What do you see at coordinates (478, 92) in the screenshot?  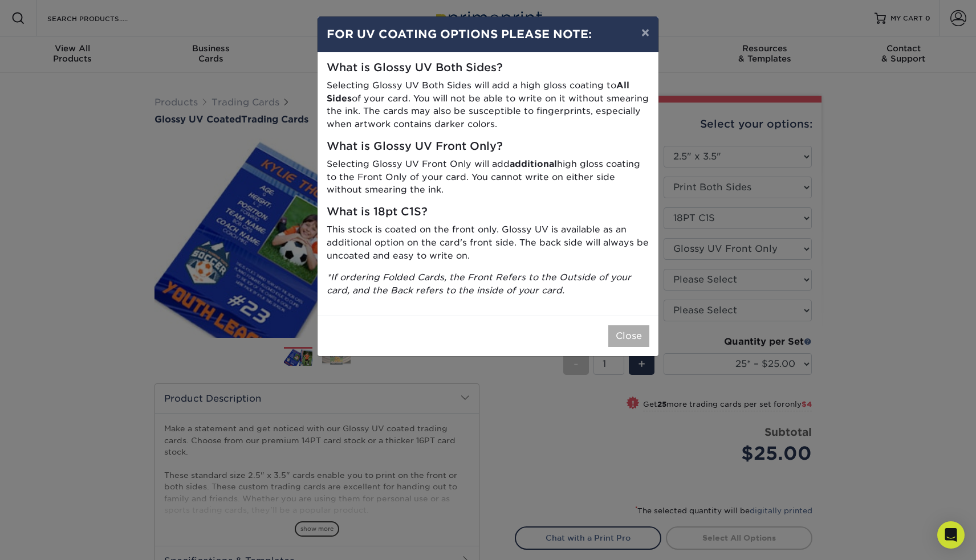 I see `strong: All Sides` at bounding box center [478, 92].